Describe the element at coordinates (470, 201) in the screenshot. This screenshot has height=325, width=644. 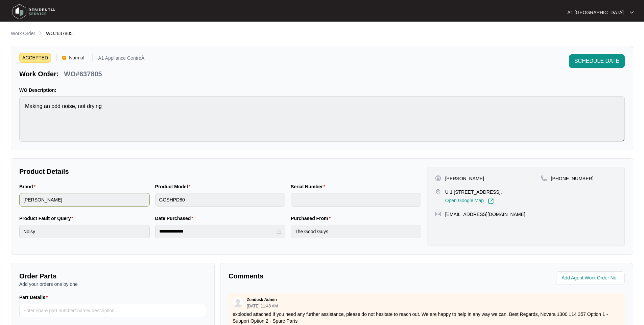
I see `a: Open Google Map` at that location.